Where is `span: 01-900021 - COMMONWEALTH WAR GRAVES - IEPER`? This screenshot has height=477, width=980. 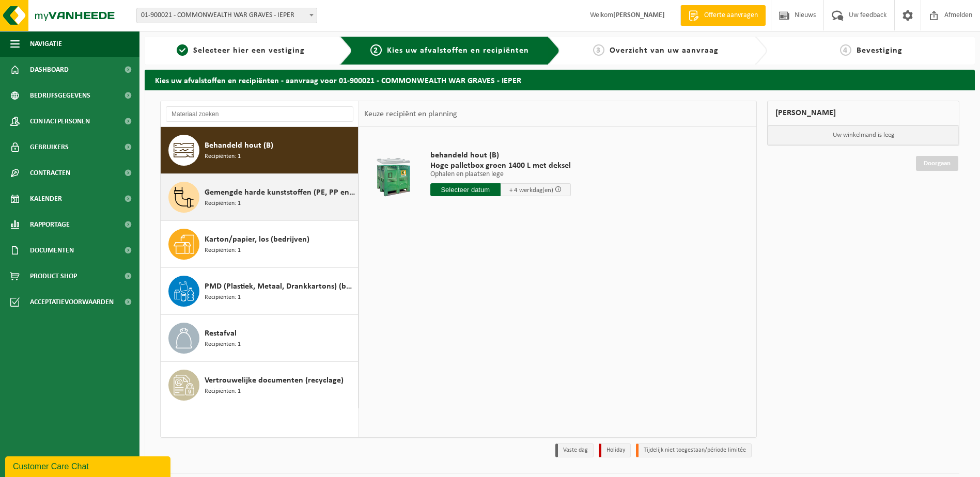
span: 01-900021 - COMMONWEALTH WAR GRAVES - IEPER is located at coordinates (227, 15).